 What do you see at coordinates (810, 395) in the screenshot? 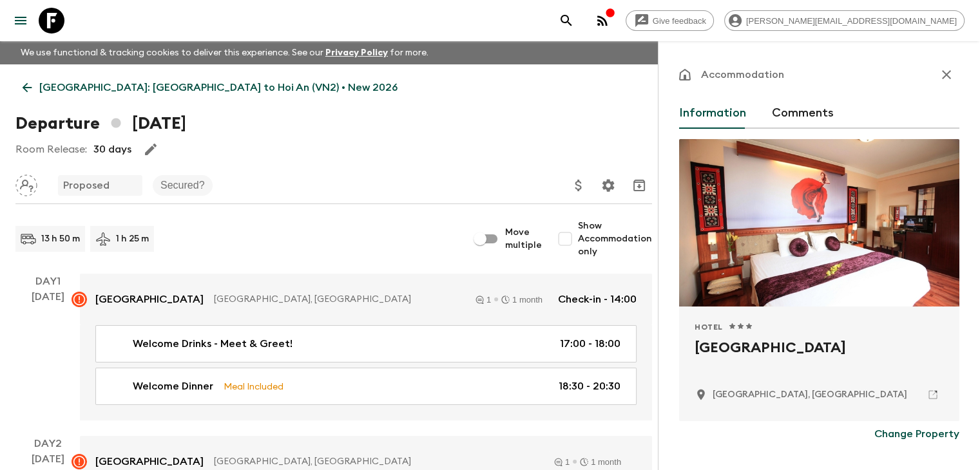
I see `p: Hanoi, Vietnam` at bounding box center [810, 395].